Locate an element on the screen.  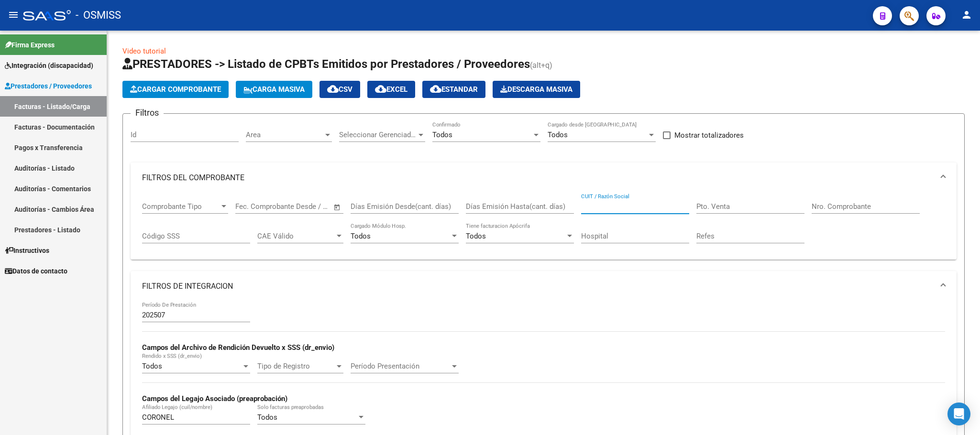
span: EXCEL is located at coordinates (391, 89).